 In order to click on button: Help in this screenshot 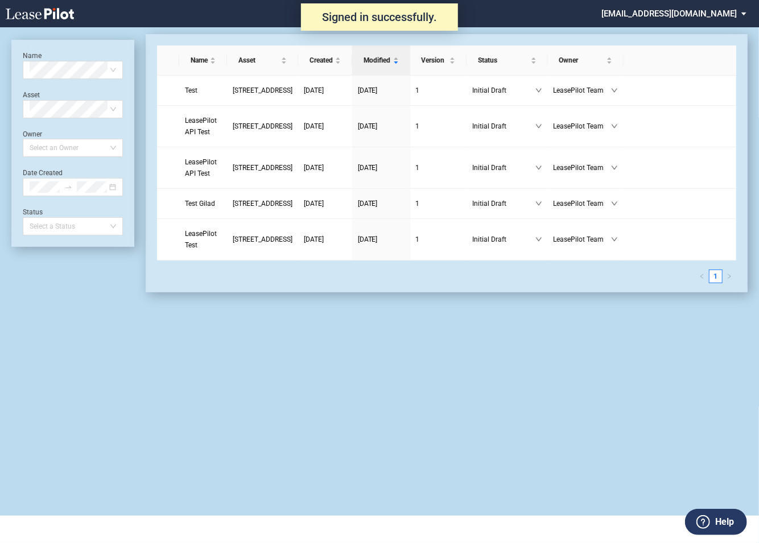, I will do `click(716, 522)`.